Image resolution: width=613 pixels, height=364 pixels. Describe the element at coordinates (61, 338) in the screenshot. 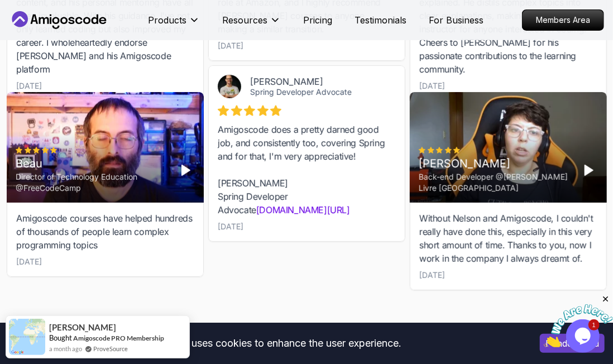

I see `span: Bought` at that location.